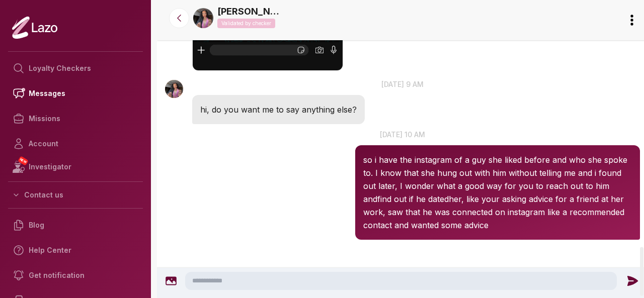  What do you see at coordinates (75, 166) in the screenshot?
I see `a: NEWInvestigator` at bounding box center [75, 166].